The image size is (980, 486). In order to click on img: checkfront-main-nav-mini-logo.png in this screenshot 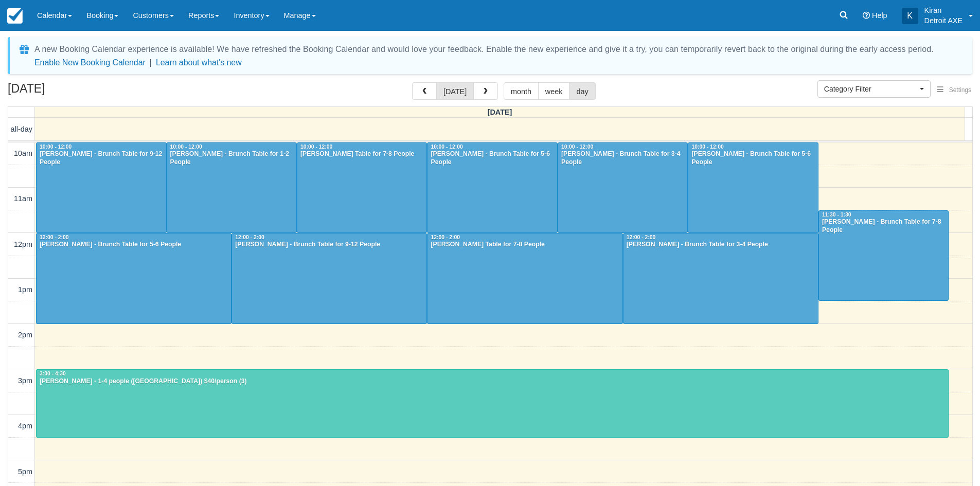, I will do `click(15, 16)`.